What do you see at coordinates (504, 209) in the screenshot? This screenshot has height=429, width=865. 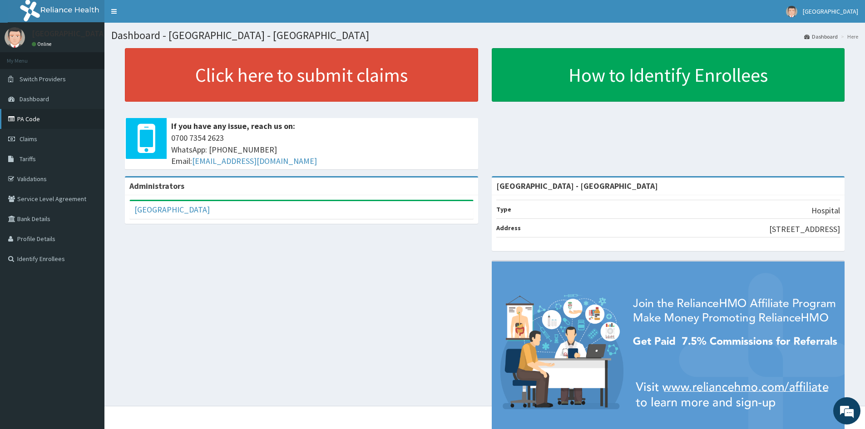 I see `b: Type` at bounding box center [504, 209].